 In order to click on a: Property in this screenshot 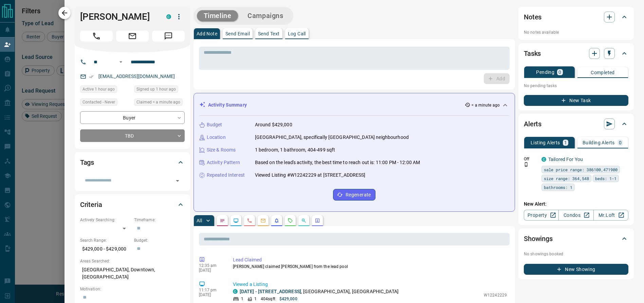, I will do `click(541, 215)`.